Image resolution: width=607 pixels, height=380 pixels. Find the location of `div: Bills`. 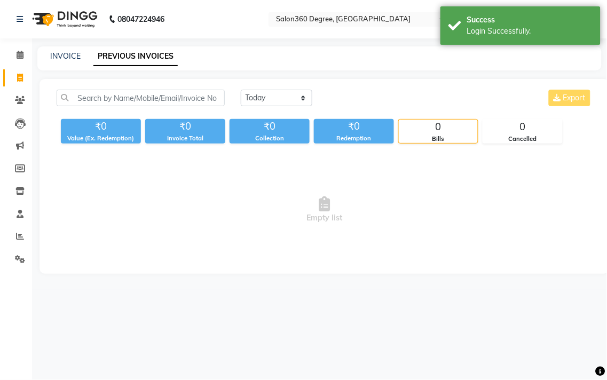

div: Bills is located at coordinates (438, 139).